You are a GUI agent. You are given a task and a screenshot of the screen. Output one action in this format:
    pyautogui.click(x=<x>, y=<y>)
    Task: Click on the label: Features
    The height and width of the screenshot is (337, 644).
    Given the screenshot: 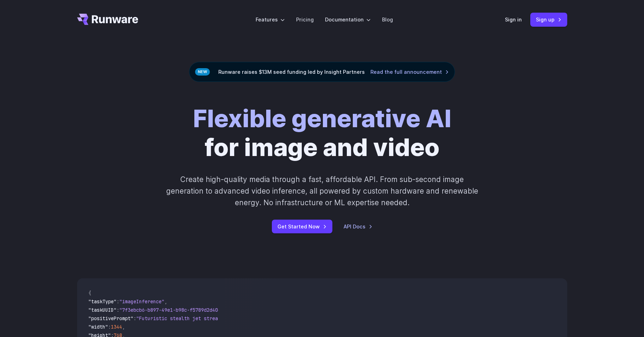 What is the action you would take?
    pyautogui.click(x=270, y=19)
    